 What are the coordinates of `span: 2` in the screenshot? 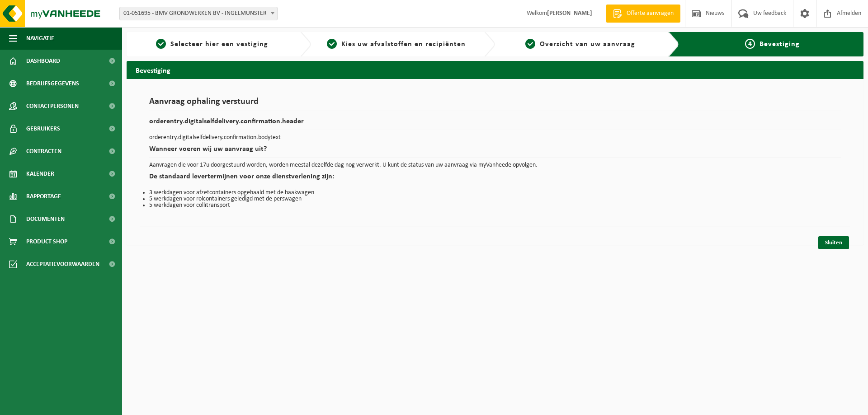 It's located at (332, 44).